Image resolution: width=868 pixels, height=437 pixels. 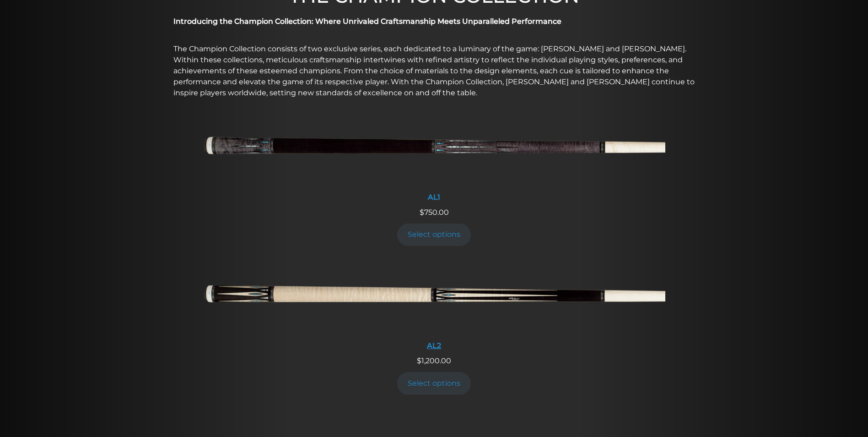 What do you see at coordinates (434, 360) in the screenshot?
I see `span: 1,200.00` at bounding box center [434, 360].